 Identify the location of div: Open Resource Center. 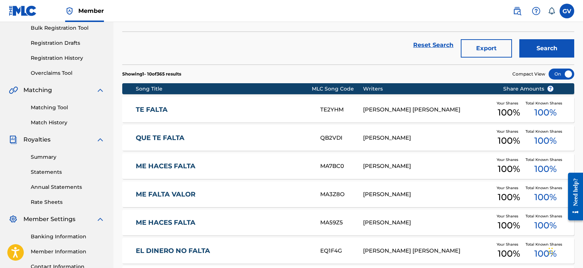
(13, 29).